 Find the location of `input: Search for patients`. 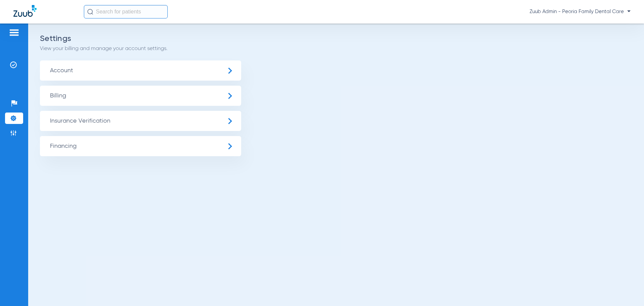

input: Search for patients is located at coordinates (126, 12).